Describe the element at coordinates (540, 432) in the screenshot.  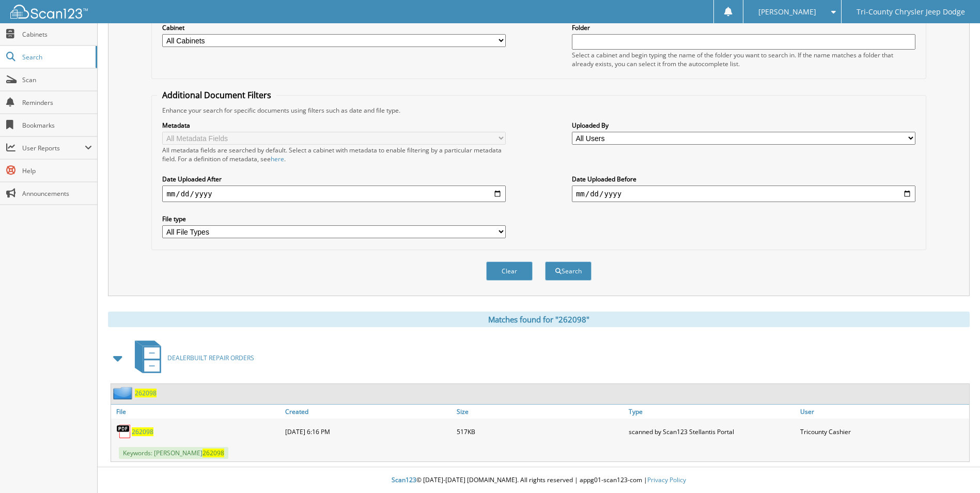
I see `div: 517KB` at that location.